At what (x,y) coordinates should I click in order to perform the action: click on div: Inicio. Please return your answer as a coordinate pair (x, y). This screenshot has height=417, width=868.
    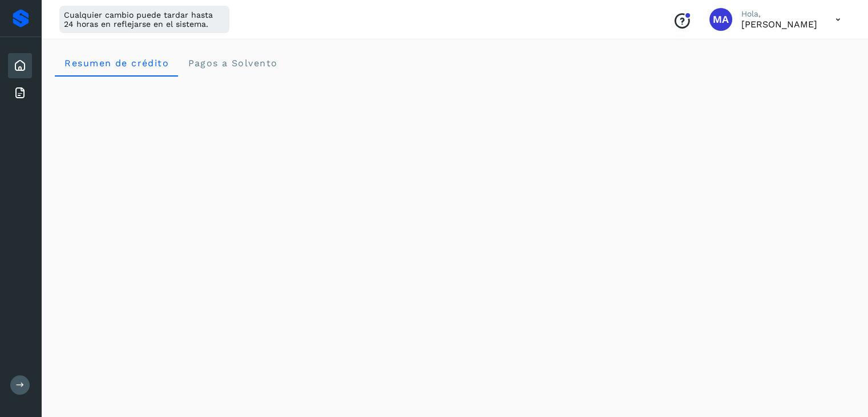
    Looking at the image, I should click on (20, 65).